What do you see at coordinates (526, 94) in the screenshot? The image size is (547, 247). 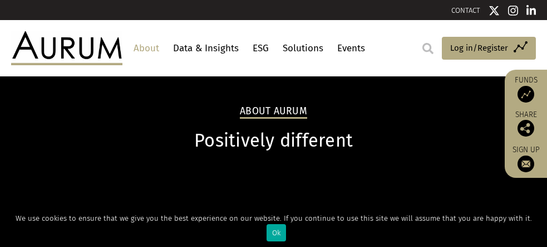 I see `img: Access Funds` at bounding box center [526, 94].